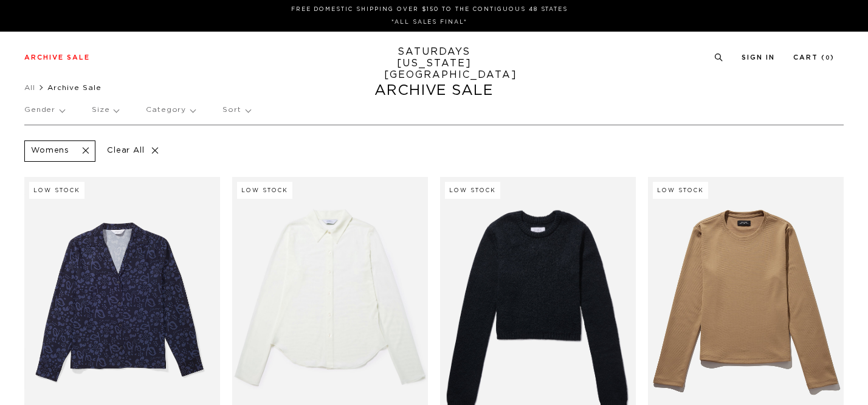 The height and width of the screenshot is (405, 868). What do you see at coordinates (236, 110) in the screenshot?
I see `p: Sort` at bounding box center [236, 110].